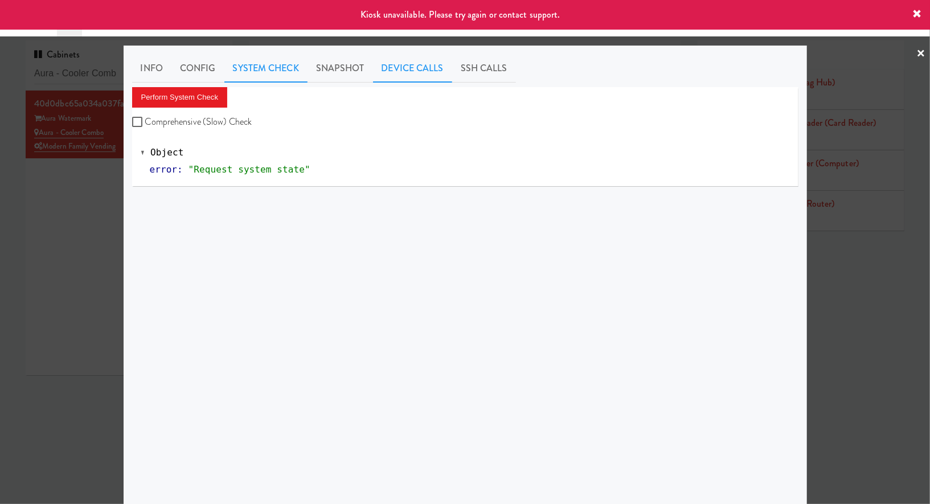 The image size is (930, 504). I want to click on span: "Request system state", so click(250, 169).